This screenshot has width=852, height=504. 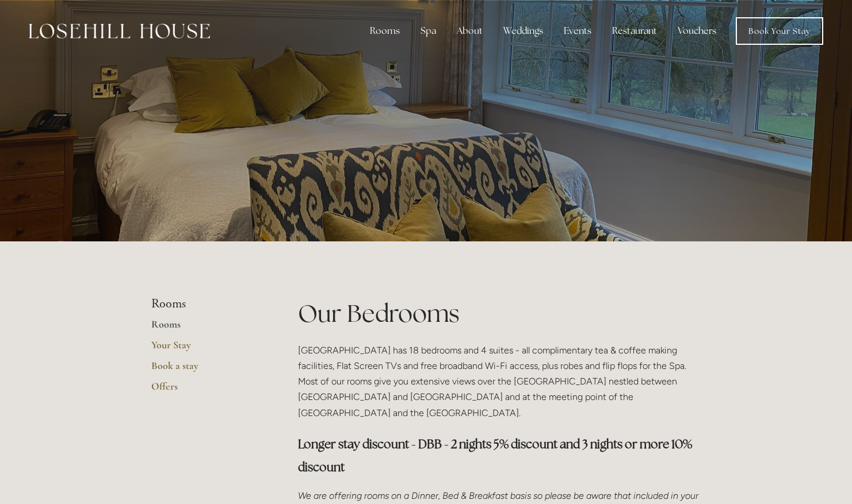 I want to click on h1: Our Bedrooms, so click(x=500, y=313).